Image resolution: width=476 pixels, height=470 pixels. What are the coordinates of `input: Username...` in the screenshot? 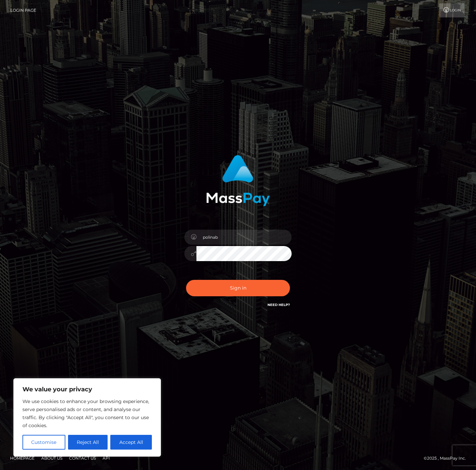 It's located at (243, 237).